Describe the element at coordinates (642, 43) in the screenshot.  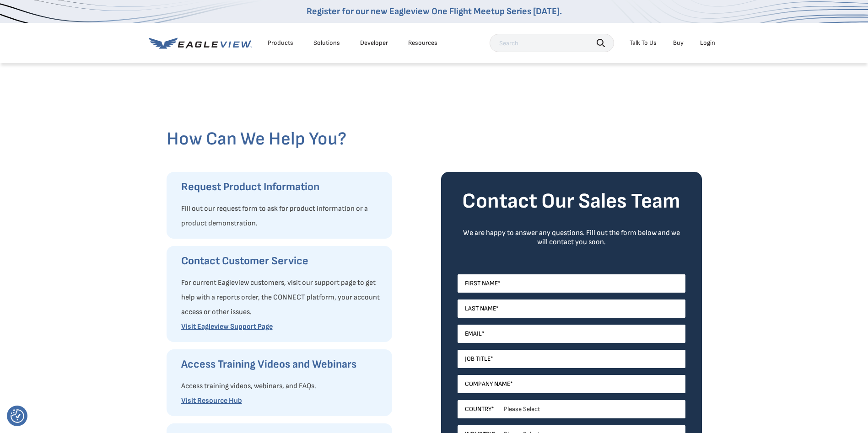
I see `div: Talk To Us` at that location.